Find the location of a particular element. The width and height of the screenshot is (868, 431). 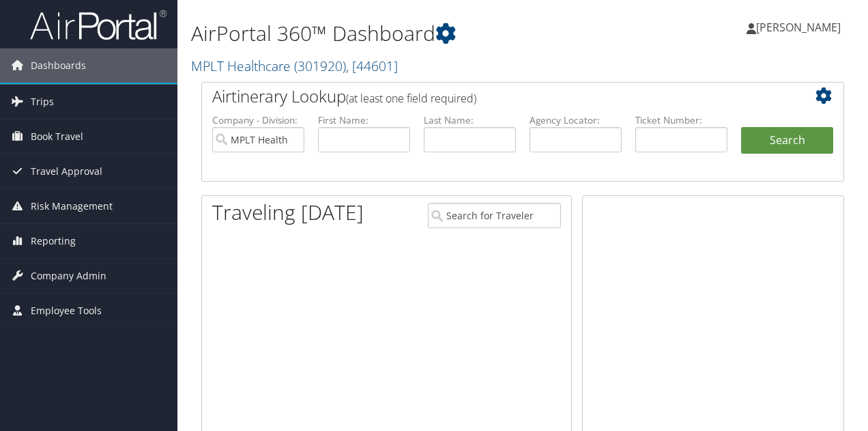

label: First Name: is located at coordinates (363, 120).